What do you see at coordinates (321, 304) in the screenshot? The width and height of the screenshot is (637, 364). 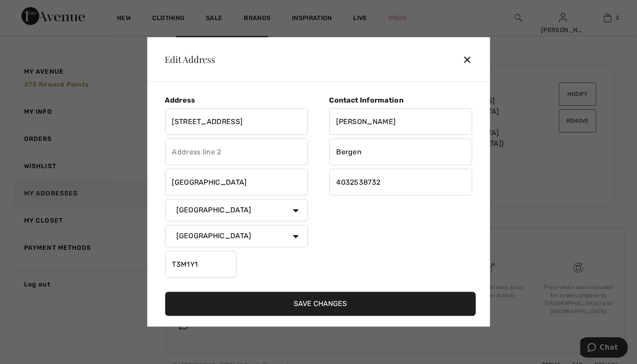 I see `button: Save Changes` at bounding box center [321, 304].